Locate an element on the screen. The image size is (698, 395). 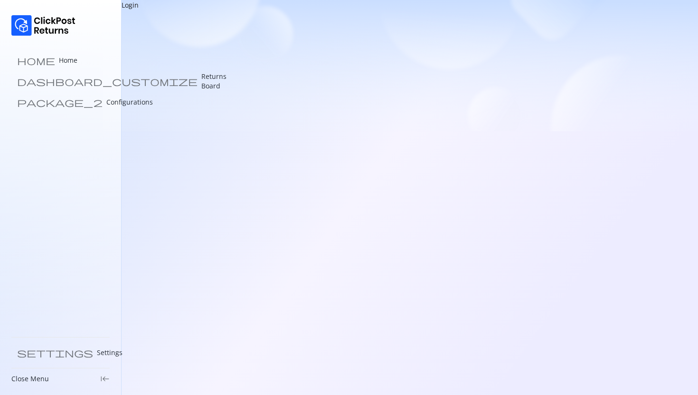
div: Close Menukeyboard_tab_rtl is located at coordinates (60, 378).